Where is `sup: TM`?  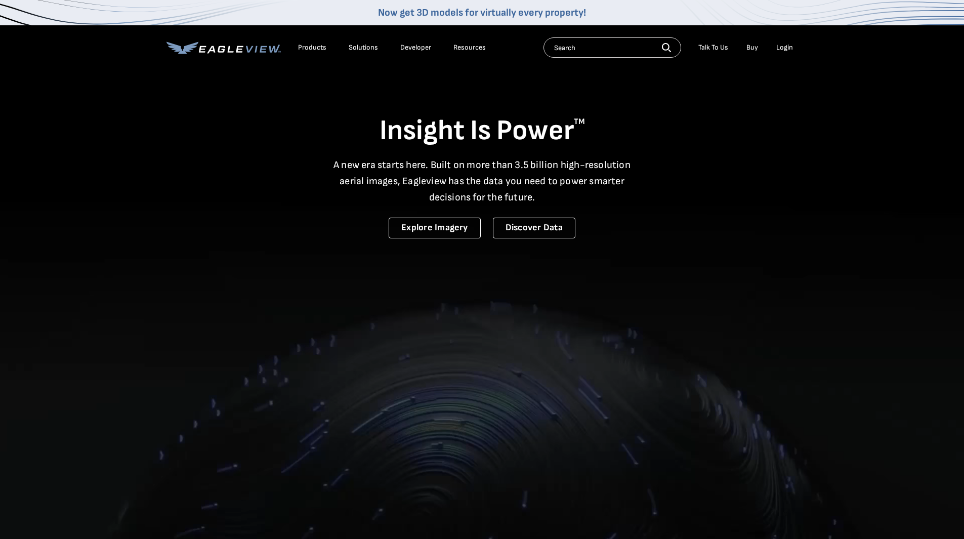 sup: TM is located at coordinates (580, 122).